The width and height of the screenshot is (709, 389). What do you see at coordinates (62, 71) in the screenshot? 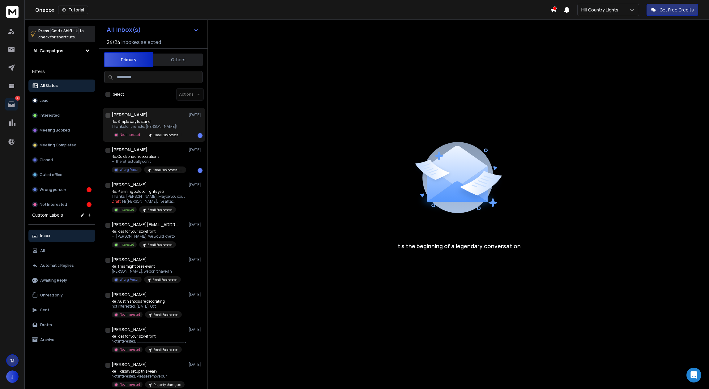
I see `h3: Filters` at bounding box center [62, 71].